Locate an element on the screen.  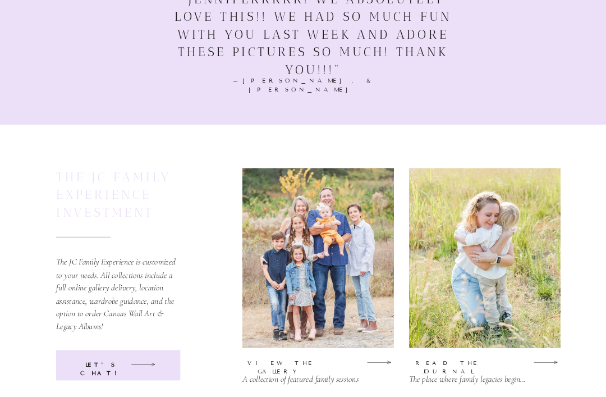
h3: A collection of featured family sessions is located at coordinates (316, 379).